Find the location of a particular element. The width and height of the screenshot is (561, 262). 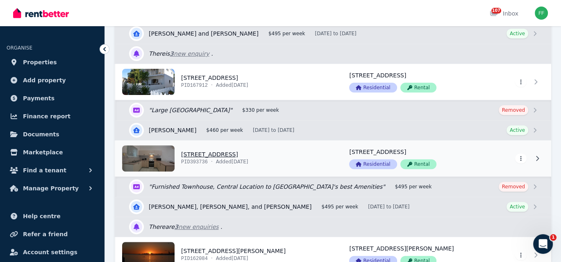

a: Account settings is located at coordinates (52, 252).